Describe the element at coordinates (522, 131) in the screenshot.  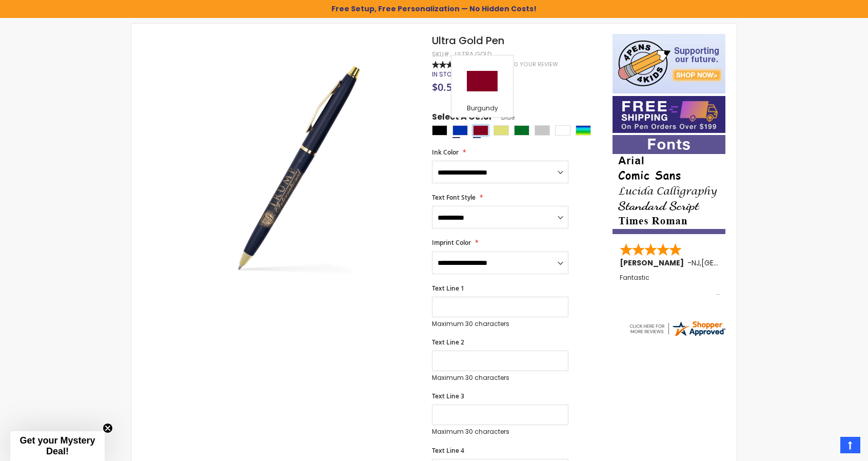
I see `div: Green` at that location.